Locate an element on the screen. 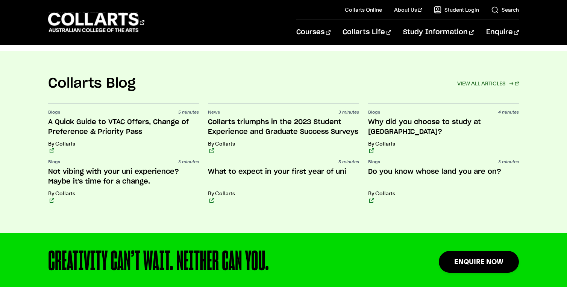 Image resolution: width=567 pixels, height=287 pixels. span: News is located at coordinates (214, 112).